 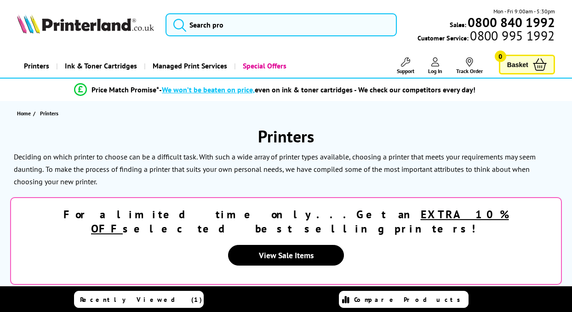 What do you see at coordinates (300, 221) in the screenshot?
I see `u: EXTRA 10% OFF` at bounding box center [300, 221].